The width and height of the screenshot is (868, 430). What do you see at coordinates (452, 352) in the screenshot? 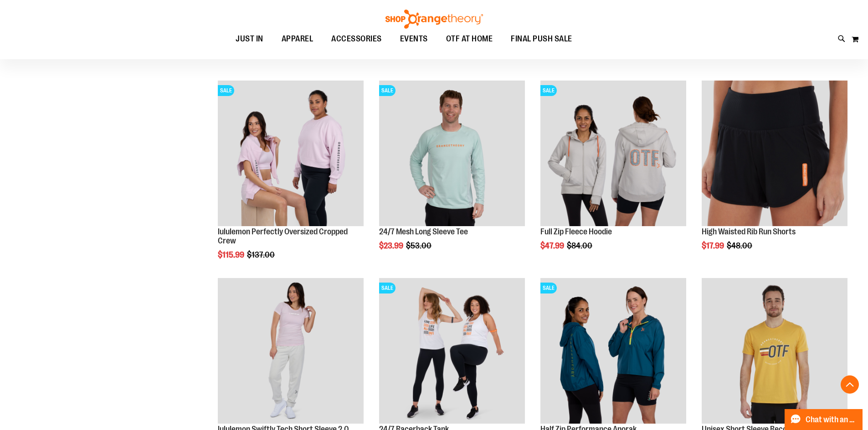
I see `a: 24/7 Racerback TankSALE` at bounding box center [452, 352].